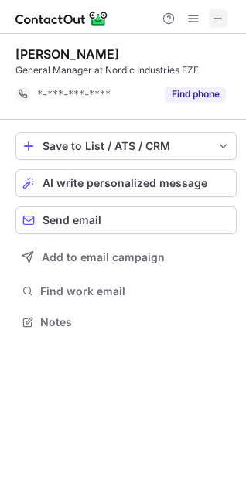 The height and width of the screenshot is (493, 246). I want to click on span: Send email, so click(72, 220).